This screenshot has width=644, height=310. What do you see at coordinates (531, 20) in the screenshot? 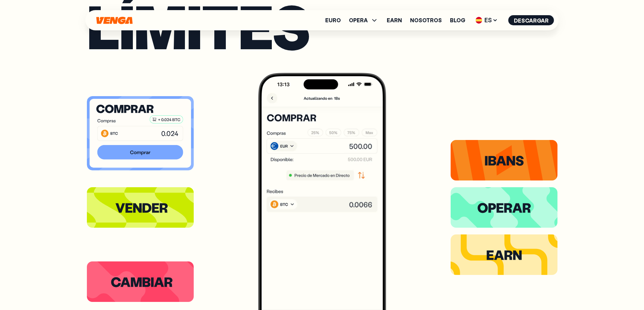
I see `button: Descargar` at bounding box center [531, 20].